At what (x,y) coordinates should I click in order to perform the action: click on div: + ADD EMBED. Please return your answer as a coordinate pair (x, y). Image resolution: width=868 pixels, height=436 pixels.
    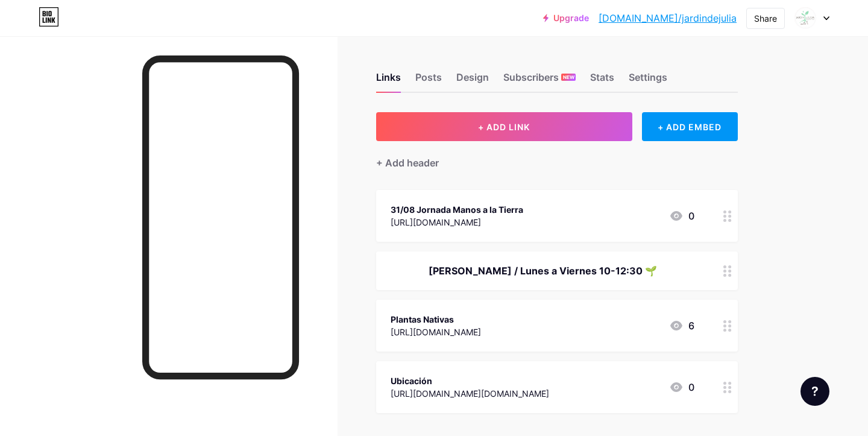
    Looking at the image, I should click on (690, 126).